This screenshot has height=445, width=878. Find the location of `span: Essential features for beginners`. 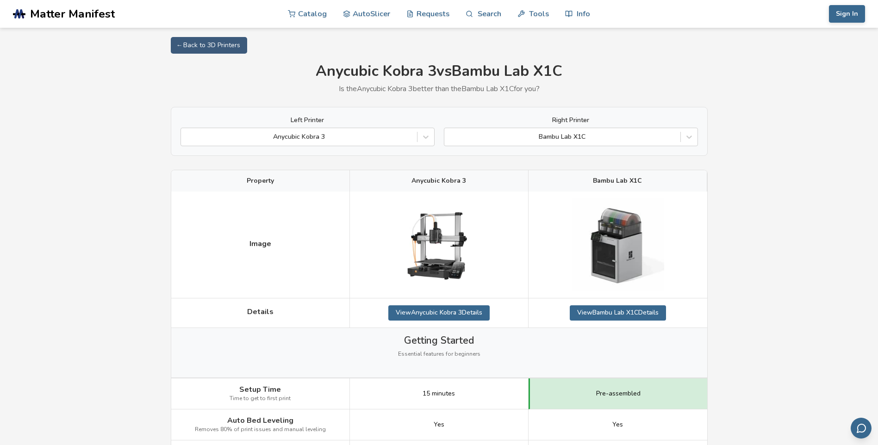

span: Essential features for beginners is located at coordinates (439, 355).